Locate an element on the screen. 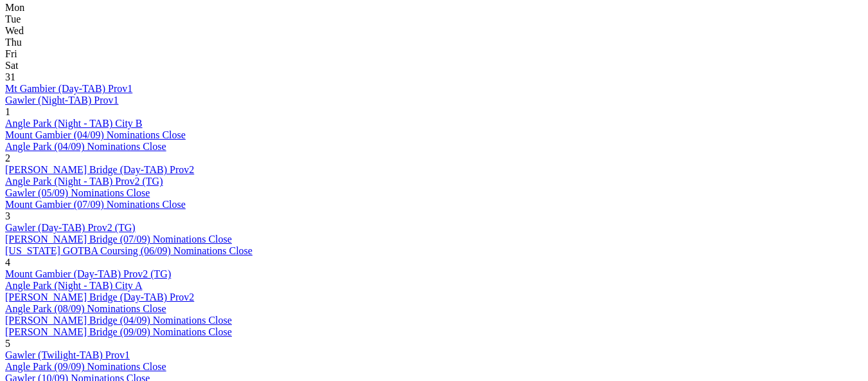  a: Mount Gambier (07/09) Nominations Close is located at coordinates (95, 204).